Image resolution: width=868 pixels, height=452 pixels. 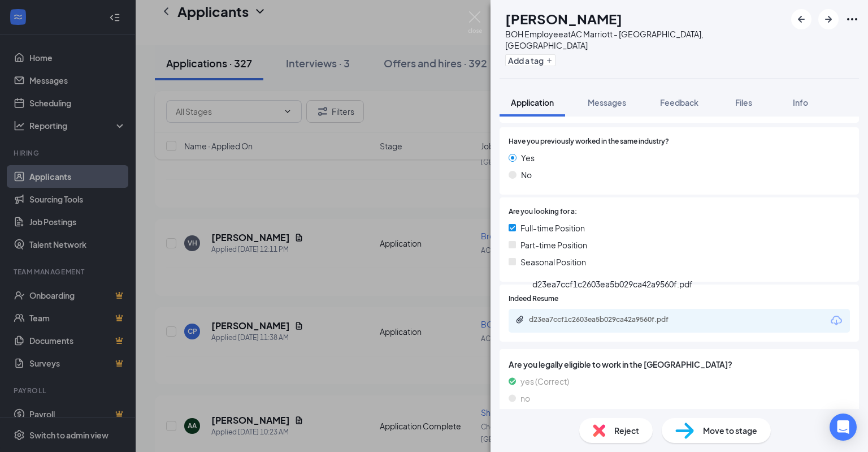 I want to click on span: Yes, so click(x=528, y=158).